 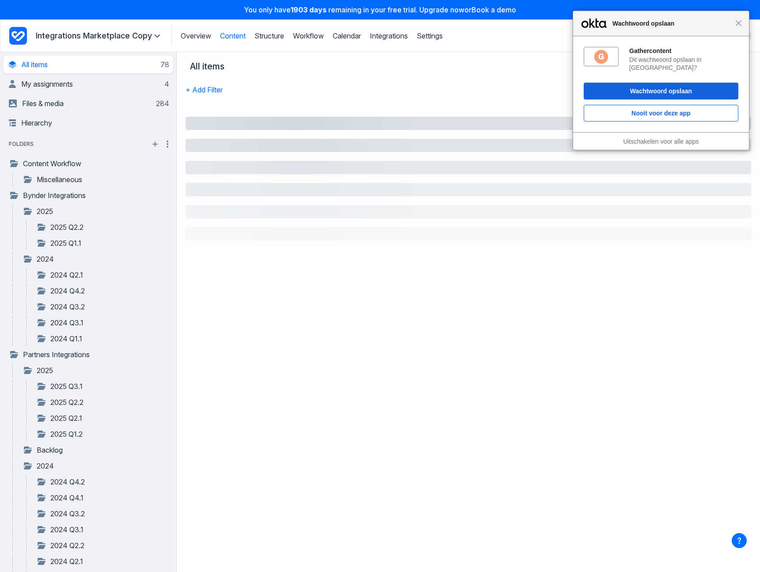 What do you see at coordinates (209, 66) in the screenshot?
I see `div: All items` at bounding box center [209, 66].